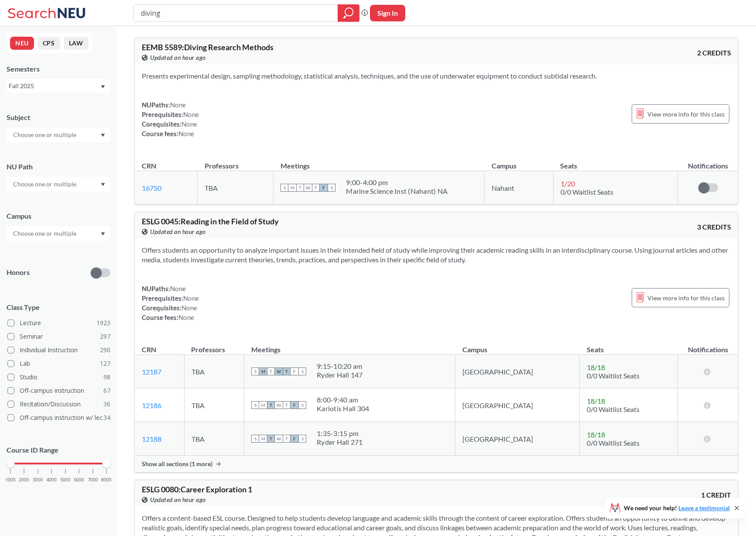 Image resolution: width=756 pixels, height=536 pixels. Describe the element at coordinates (677, 508) in the screenshot. I see `span: We need your help!` at that location.